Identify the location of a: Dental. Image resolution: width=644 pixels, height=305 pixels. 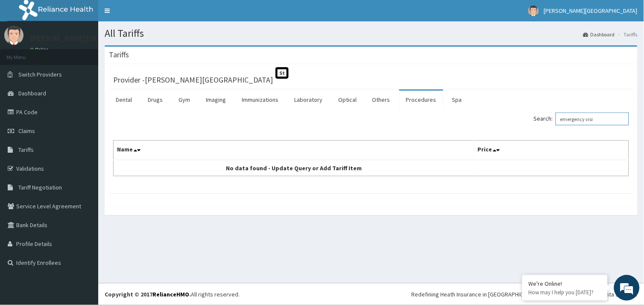
(124, 100).